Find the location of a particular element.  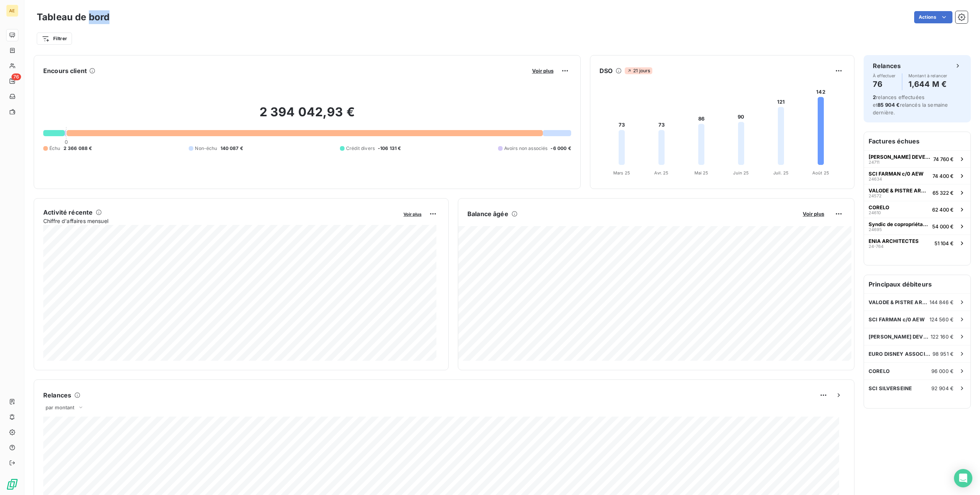

a: 76 is located at coordinates (12, 81).